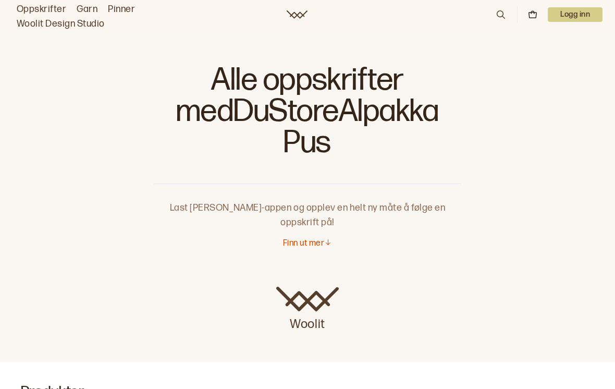  What do you see at coordinates (307, 243) in the screenshot?
I see `button: Finn ut mer` at bounding box center [307, 243].